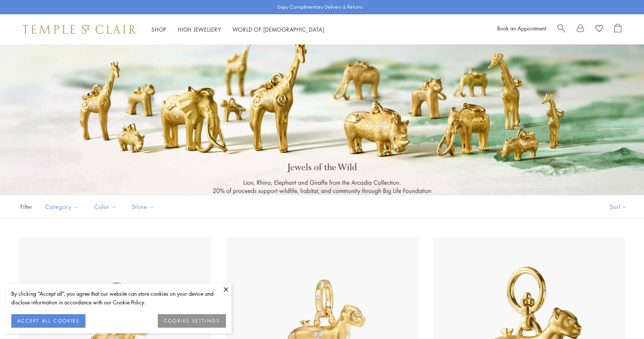 The image size is (644, 339). What do you see at coordinates (105, 206) in the screenshot?
I see `button: Color` at bounding box center [105, 206].